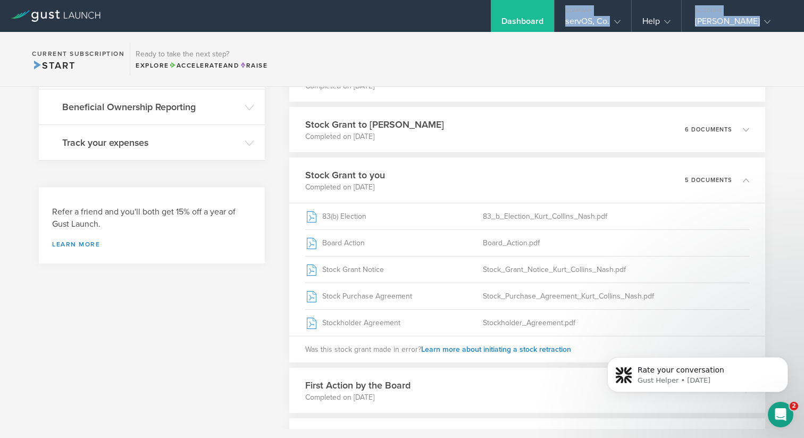 The width and height of the screenshot is (804, 438). What do you see at coordinates (78, 54) in the screenshot?
I see `h2: Current Subscription` at bounding box center [78, 54].